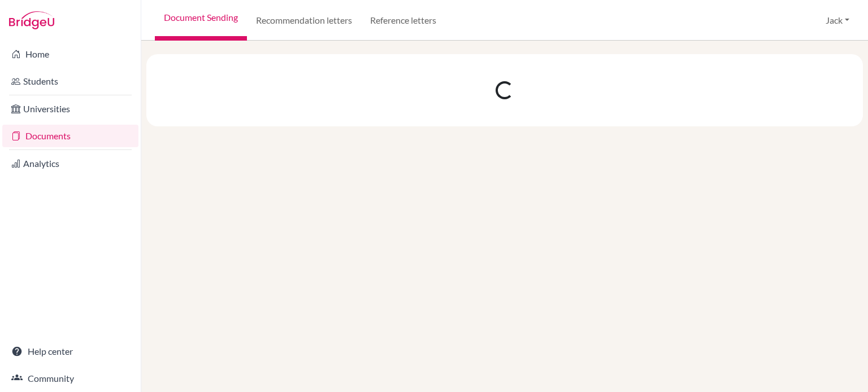  Describe the element at coordinates (70, 379) in the screenshot. I see `a: Community` at that location.